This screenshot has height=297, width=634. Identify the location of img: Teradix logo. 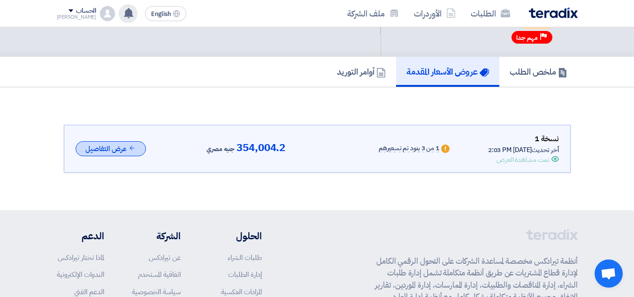
(554, 13).